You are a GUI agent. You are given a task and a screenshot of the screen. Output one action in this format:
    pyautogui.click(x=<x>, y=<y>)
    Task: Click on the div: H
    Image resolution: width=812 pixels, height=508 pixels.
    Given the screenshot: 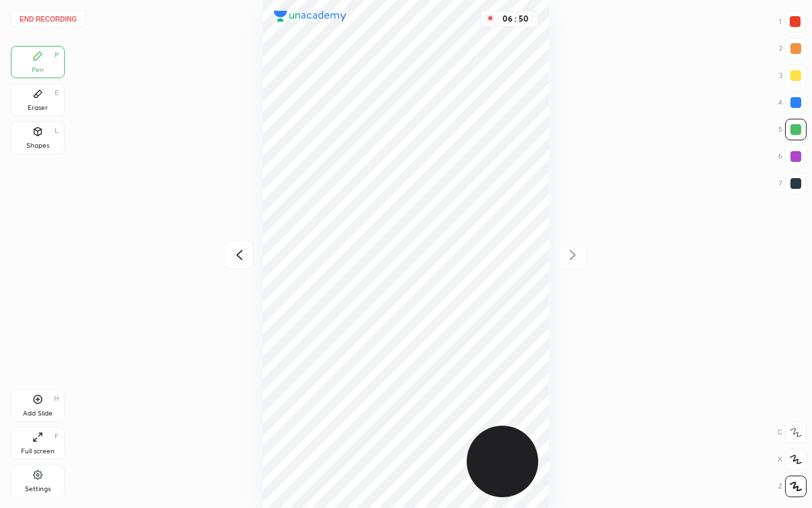 What is the action you would take?
    pyautogui.click(x=56, y=399)
    